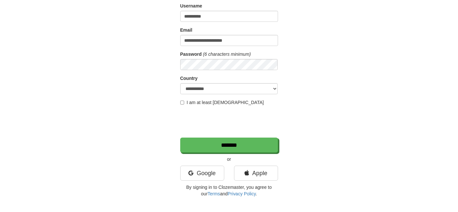  What do you see at coordinates (229, 190) in the screenshot?
I see `p: By signing in to Clozemaster, you agree to our and .` at bounding box center [229, 190].